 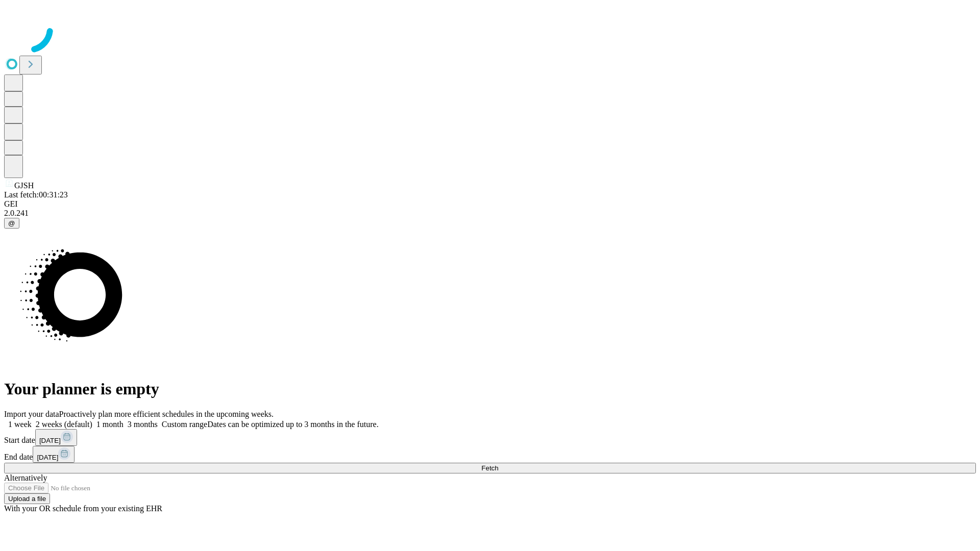 What do you see at coordinates (490, 437) in the screenshot?
I see `div: Start date` at bounding box center [490, 437].